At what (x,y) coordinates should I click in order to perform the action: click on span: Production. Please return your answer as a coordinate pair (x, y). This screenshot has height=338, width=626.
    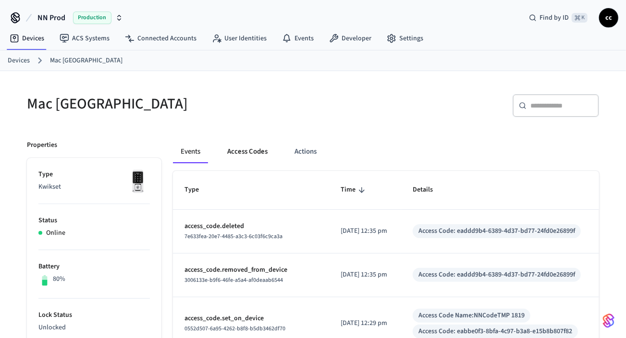
    Looking at the image, I should click on (92, 18).